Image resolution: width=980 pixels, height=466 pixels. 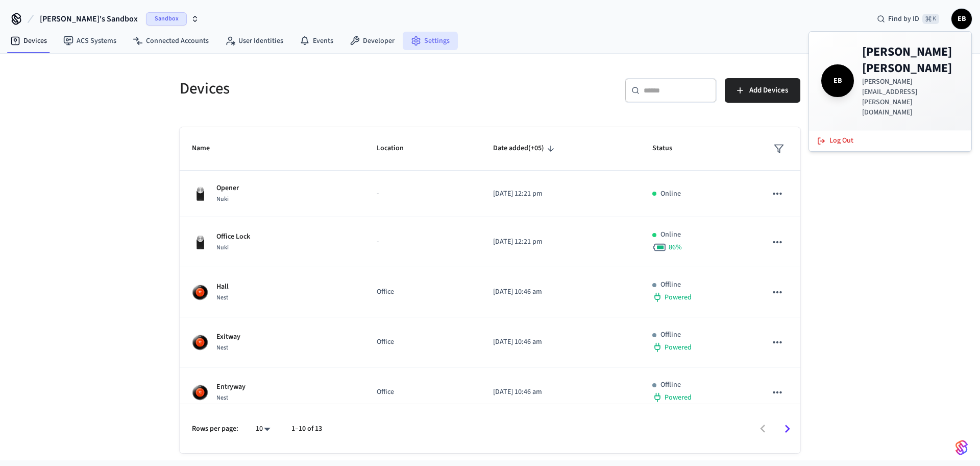 I want to click on p: Rows per page:, so click(x=214, y=428).